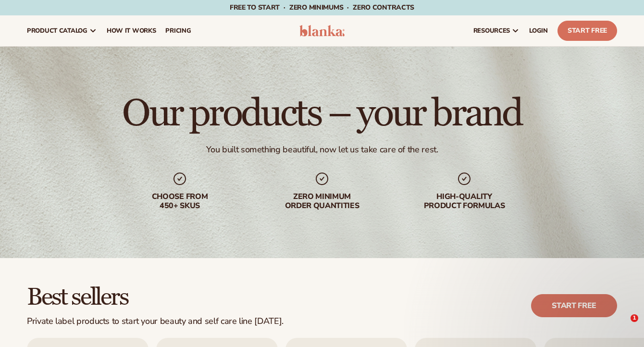 Image resolution: width=644 pixels, height=347 pixels. Describe the element at coordinates (464, 201) in the screenshot. I see `div: High-quality product formulas` at that location.